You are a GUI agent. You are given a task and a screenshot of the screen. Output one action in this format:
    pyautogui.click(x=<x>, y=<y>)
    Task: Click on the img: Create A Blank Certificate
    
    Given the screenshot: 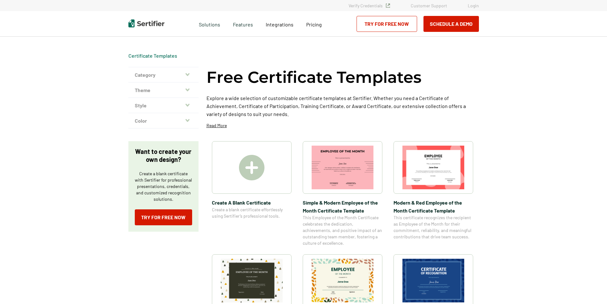 What is the action you would take?
    pyautogui.click(x=252, y=168)
    